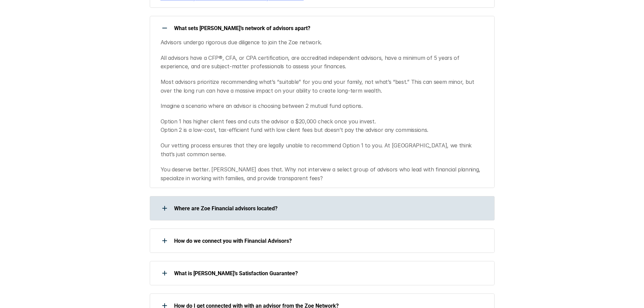  What do you see at coordinates (330, 208) in the screenshot?
I see `p: Where are Zoe Financial advisors located?` at bounding box center [330, 208].